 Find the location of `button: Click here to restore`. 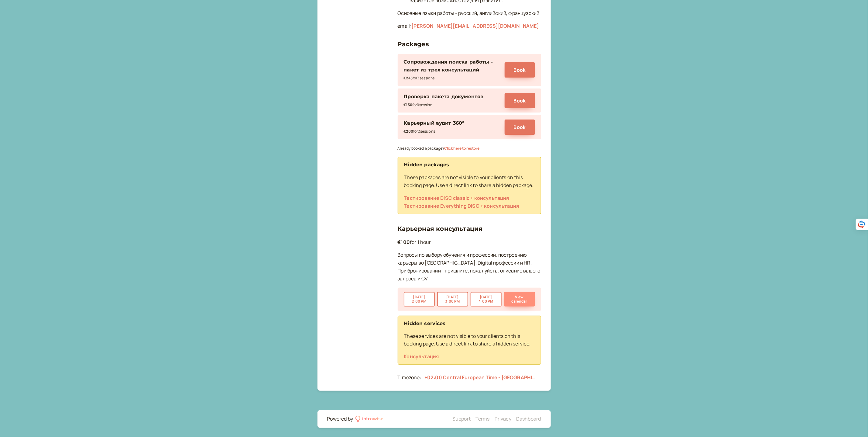

button: Click here to restore is located at coordinates (462, 148).